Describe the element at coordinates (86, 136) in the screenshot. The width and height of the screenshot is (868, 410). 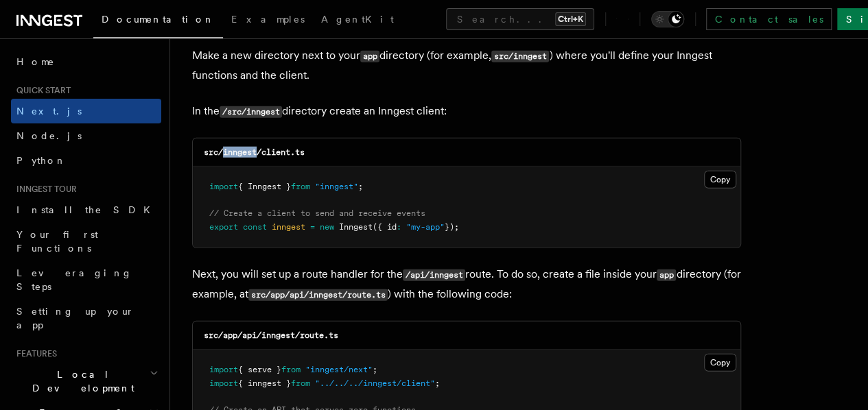
I see `a: Node.js` at that location.